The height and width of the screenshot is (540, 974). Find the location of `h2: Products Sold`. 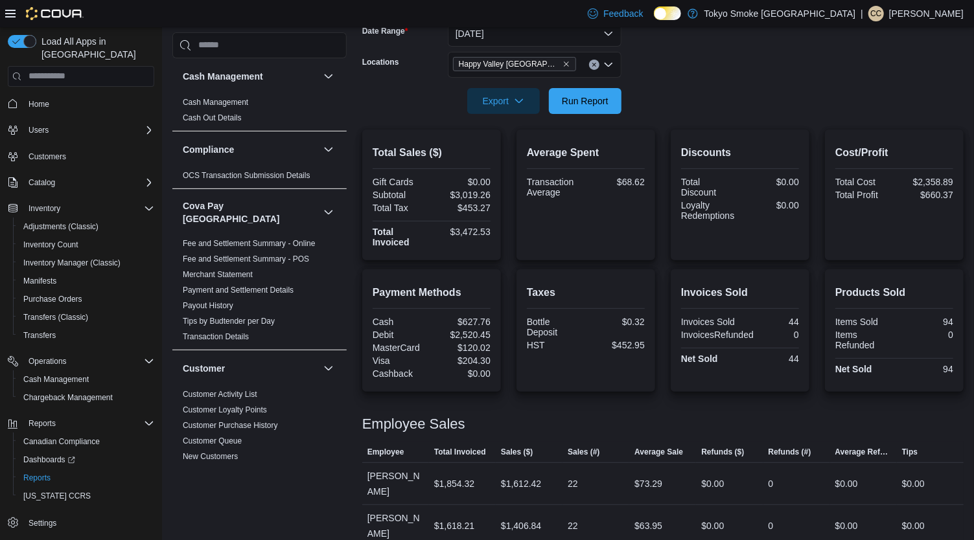

h2: Products Sold is located at coordinates (894, 293).